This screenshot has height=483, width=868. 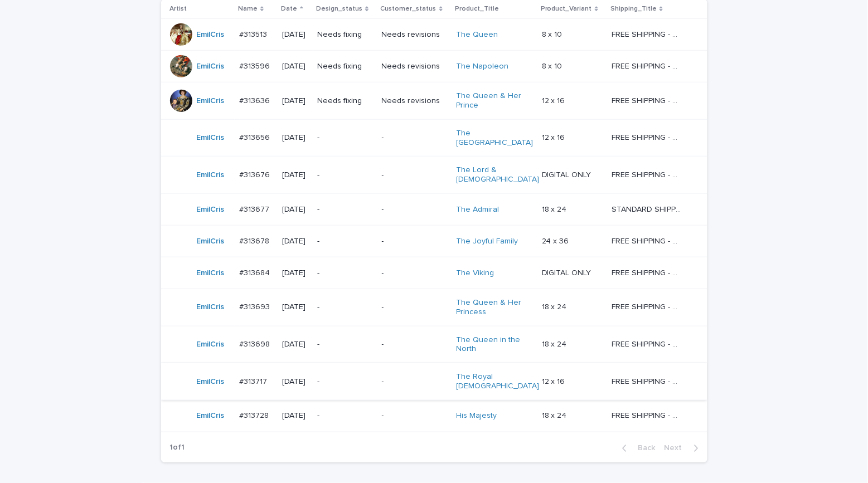 What do you see at coordinates (339, 9) in the screenshot?
I see `p: Design_status` at bounding box center [339, 9].